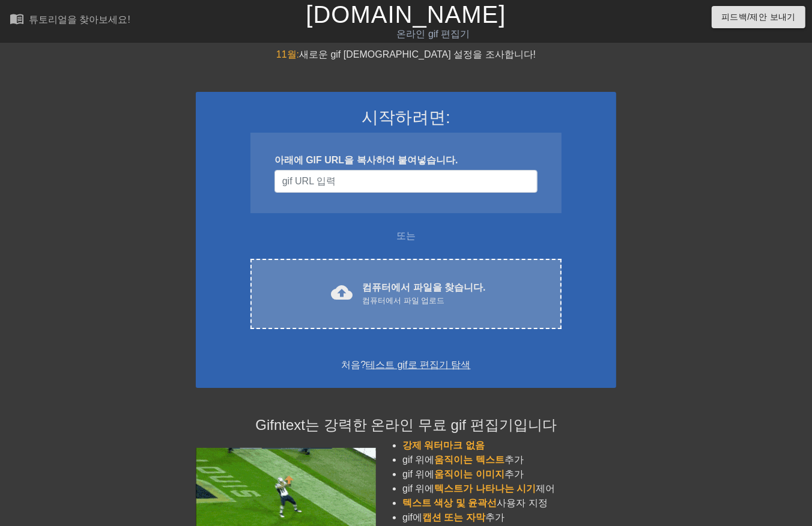 The width and height of the screenshot is (812, 526). What do you see at coordinates (759, 17) in the screenshot?
I see `button: 피드백/제안 보내기` at bounding box center [759, 17].